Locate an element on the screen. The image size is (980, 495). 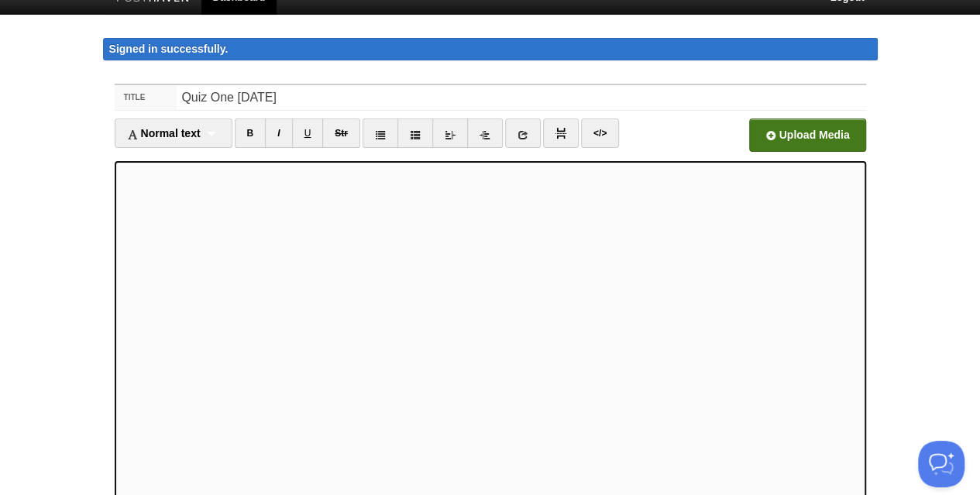
a: B is located at coordinates (250, 133).